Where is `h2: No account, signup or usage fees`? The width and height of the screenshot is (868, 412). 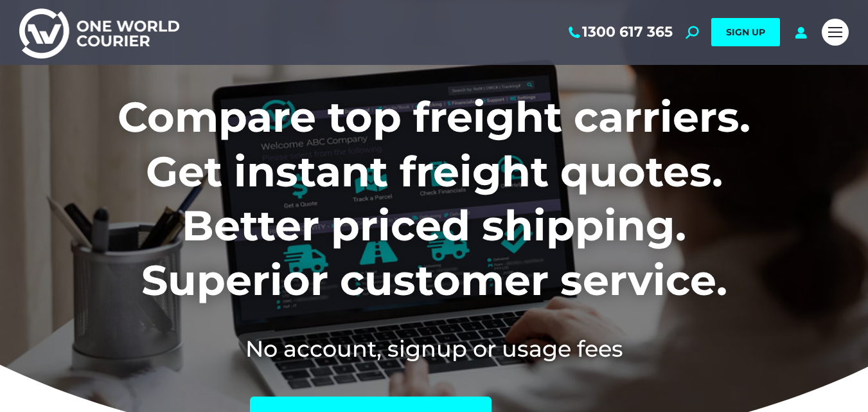
h2: No account, signup or usage fees is located at coordinates (434, 348).